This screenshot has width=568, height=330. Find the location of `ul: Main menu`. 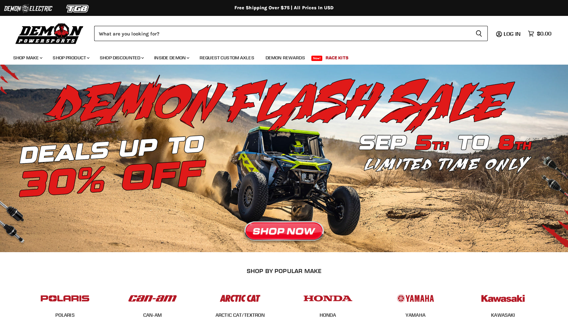

ul: Main menu is located at coordinates (279, 56).